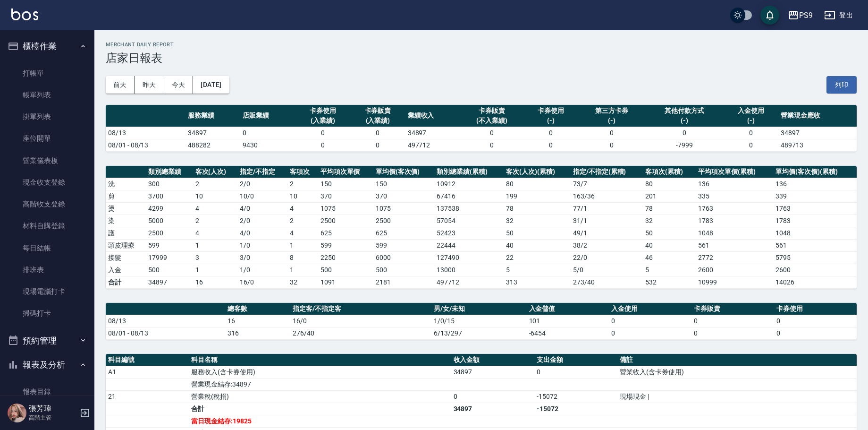 The image size is (868, 430). Describe the element at coordinates (575, 409) in the screenshot. I see `td: -15072` at that location.